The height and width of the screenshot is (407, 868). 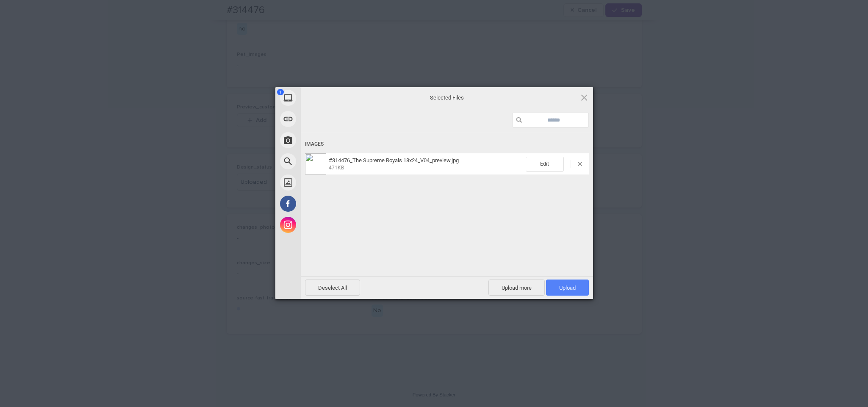 I want to click on span: 1, so click(x=280, y=92).